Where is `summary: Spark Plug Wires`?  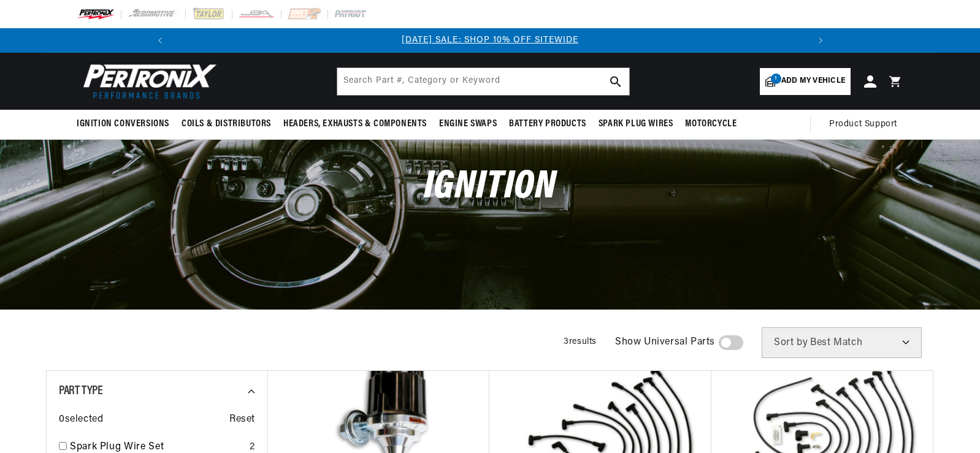
summary: Spark Plug Wires is located at coordinates (636, 124).